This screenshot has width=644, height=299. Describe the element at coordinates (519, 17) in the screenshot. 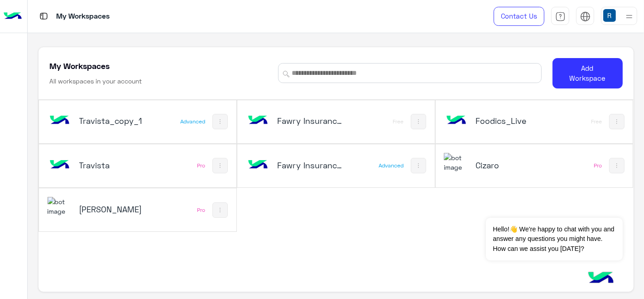

I see `a: Contact Us` at that location.